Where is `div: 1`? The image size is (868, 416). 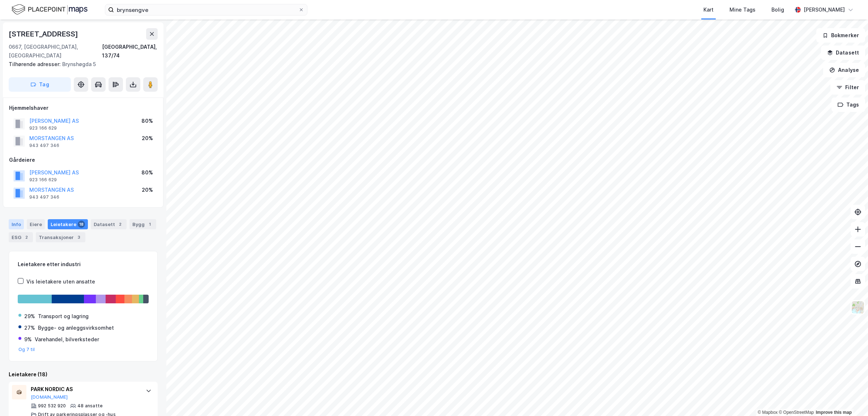
div: 1 is located at coordinates (150, 224).